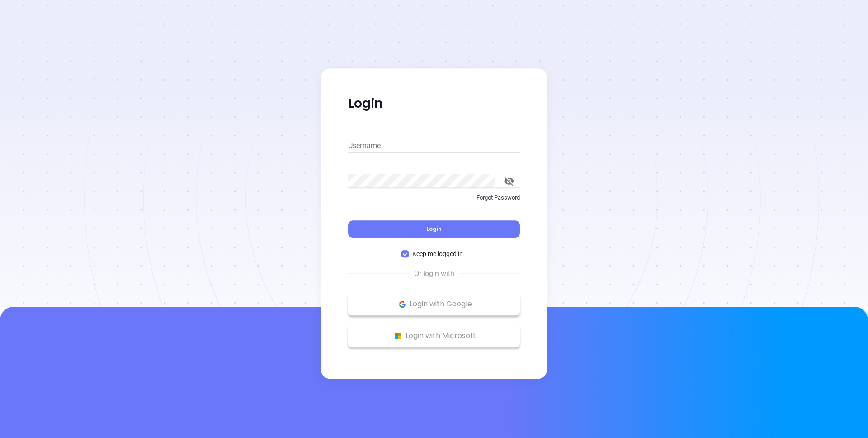 This screenshot has width=868, height=438. What do you see at coordinates (434, 335) in the screenshot?
I see `button: Microsoft Logo Login with Microsoft` at bounding box center [434, 335].